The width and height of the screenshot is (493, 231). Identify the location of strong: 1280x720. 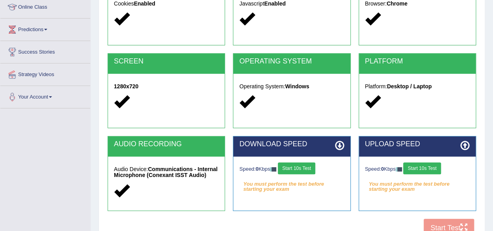
(126, 86).